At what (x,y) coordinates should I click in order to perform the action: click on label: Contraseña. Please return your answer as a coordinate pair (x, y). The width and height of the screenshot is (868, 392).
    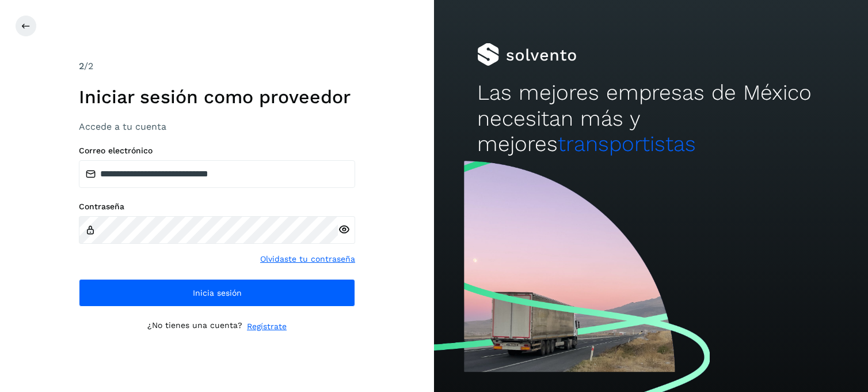
    Looking at the image, I should click on (217, 206).